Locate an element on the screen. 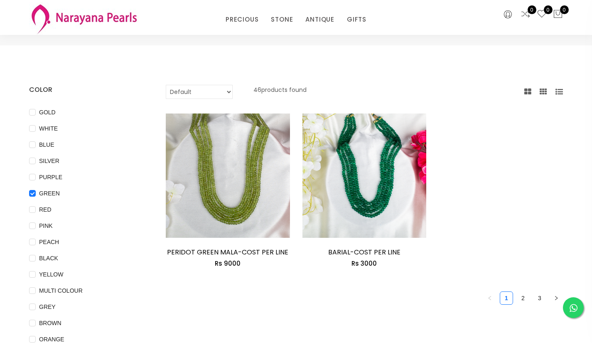 The width and height of the screenshot is (592, 343). span: YELLOW is located at coordinates (51, 274).